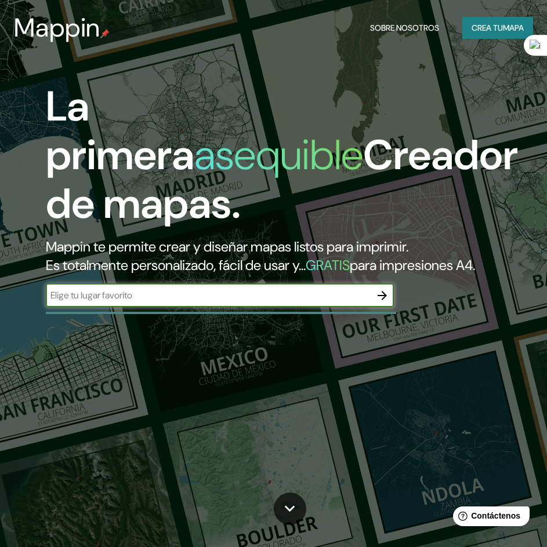 Image resolution: width=547 pixels, height=547 pixels. What do you see at coordinates (57, 28) in the screenshot?
I see `font: Mappin` at bounding box center [57, 28].